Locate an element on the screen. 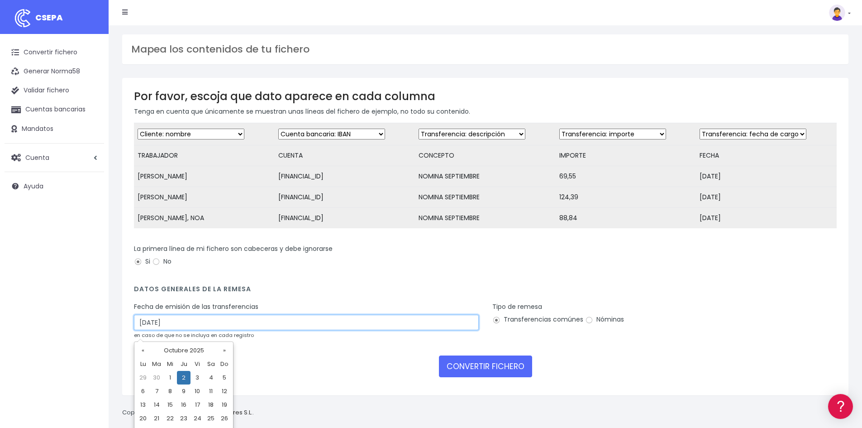 Image resolution: width=862 pixels, height=428 pixels. label: No is located at coordinates (162, 261).